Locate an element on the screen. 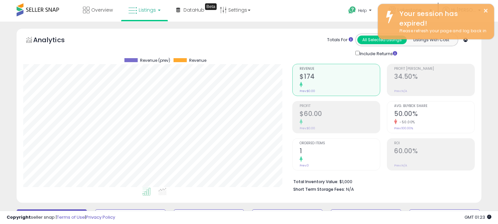 Image resolution: width=498 pixels, height=224 pixels. b: Total Inventory Value: is located at coordinates (316, 181).